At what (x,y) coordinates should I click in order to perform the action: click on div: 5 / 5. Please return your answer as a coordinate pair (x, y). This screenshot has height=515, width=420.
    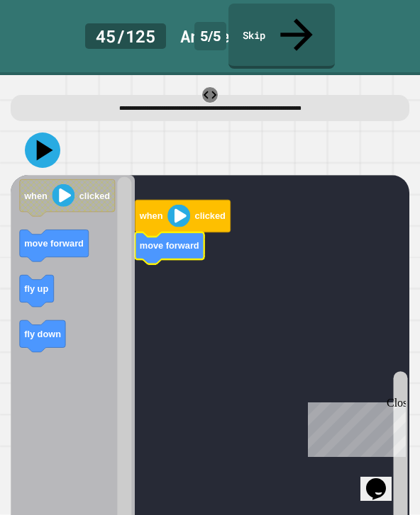
    Looking at the image, I should click on (210, 37).